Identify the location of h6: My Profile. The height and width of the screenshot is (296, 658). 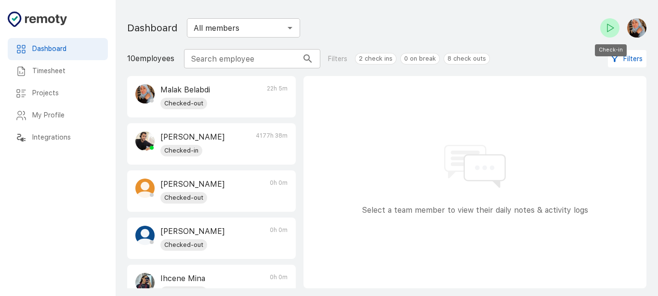
(66, 116).